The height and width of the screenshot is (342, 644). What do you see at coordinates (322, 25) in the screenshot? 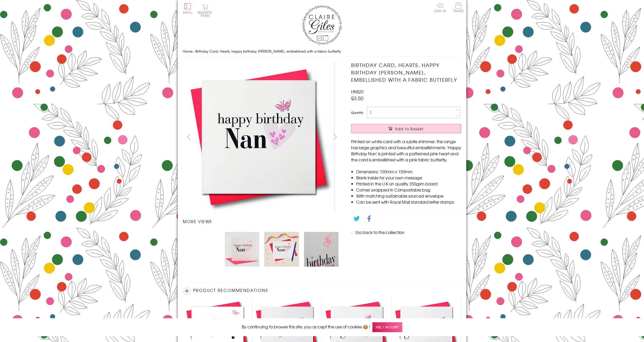
I see `img: Claire Giles Greetings Cards` at bounding box center [322, 25].